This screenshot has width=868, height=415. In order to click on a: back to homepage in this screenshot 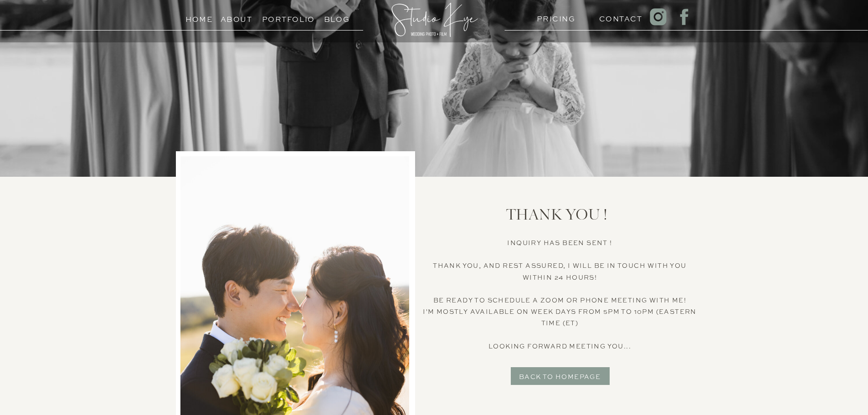, I will do `click(560, 375)`.